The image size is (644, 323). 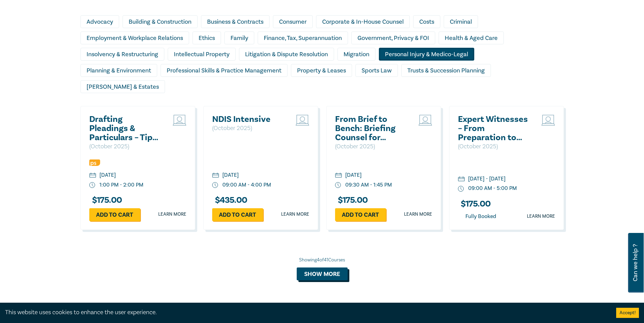 I want to click on h3: $ 435.00, so click(x=230, y=201).